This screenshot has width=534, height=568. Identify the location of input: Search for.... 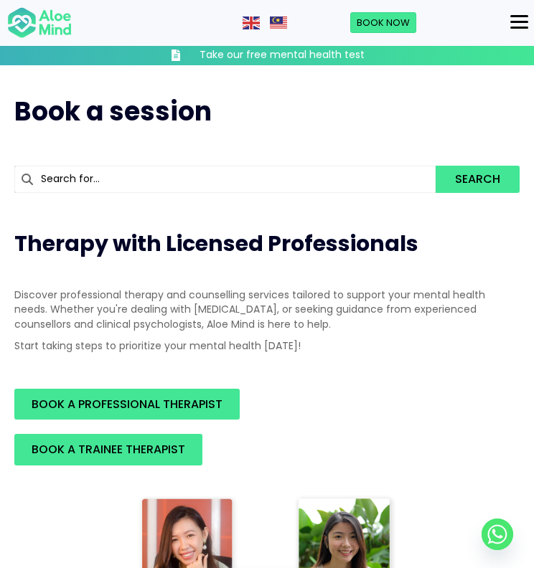
(225, 179).